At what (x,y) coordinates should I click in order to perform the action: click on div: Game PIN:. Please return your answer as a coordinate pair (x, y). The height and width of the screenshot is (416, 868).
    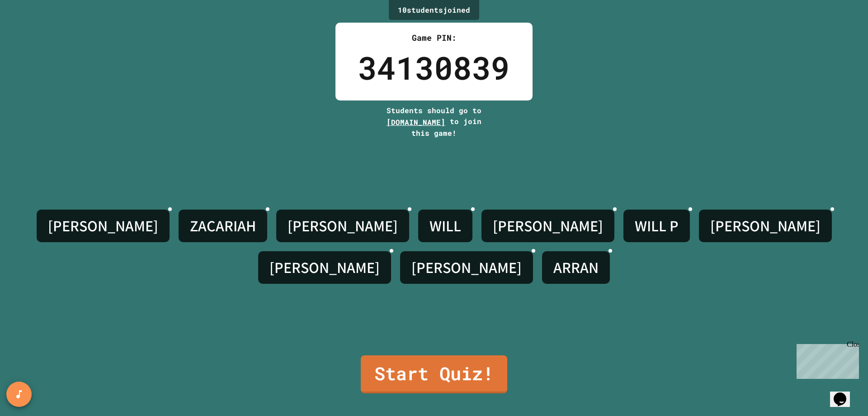
    Looking at the image, I should click on (434, 38).